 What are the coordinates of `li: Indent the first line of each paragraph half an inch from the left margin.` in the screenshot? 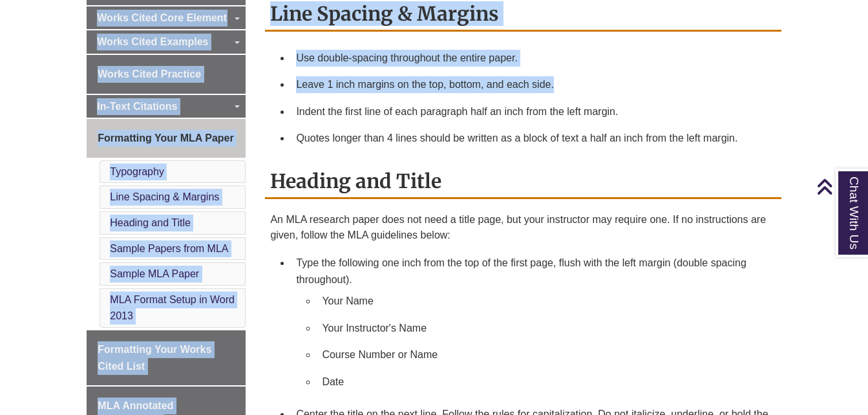 It's located at (534, 112).